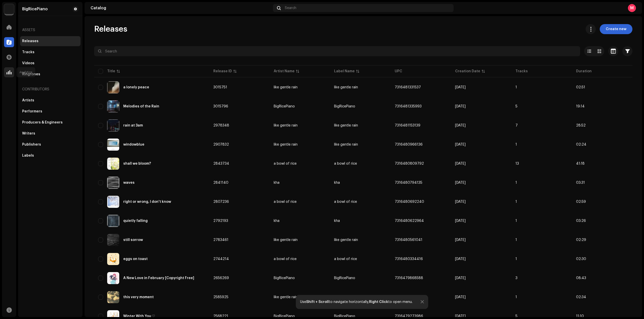 The width and height of the screenshot is (644, 319). Describe the element at coordinates (111, 72) in the screenshot. I see `div: Title` at that location.